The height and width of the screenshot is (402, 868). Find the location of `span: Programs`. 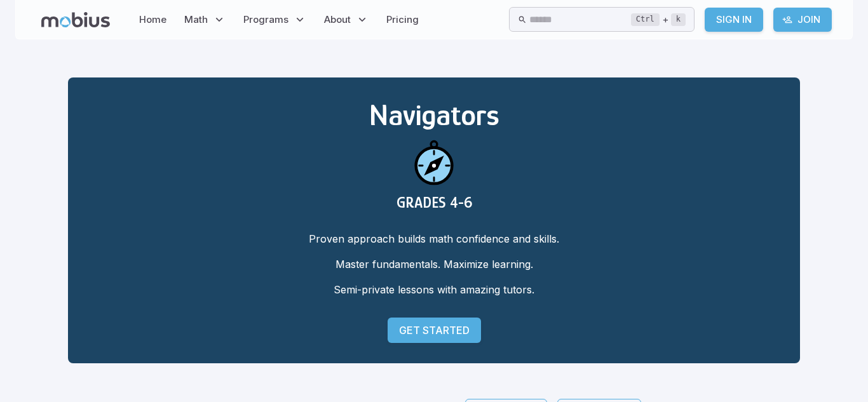

span: Programs is located at coordinates (266, 20).